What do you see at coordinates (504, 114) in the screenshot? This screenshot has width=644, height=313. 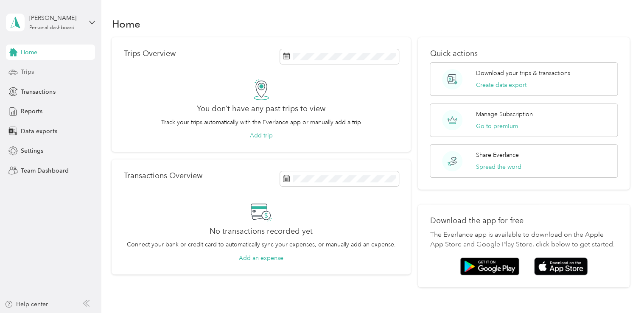 I see `p: Manage Subscription` at bounding box center [504, 114].